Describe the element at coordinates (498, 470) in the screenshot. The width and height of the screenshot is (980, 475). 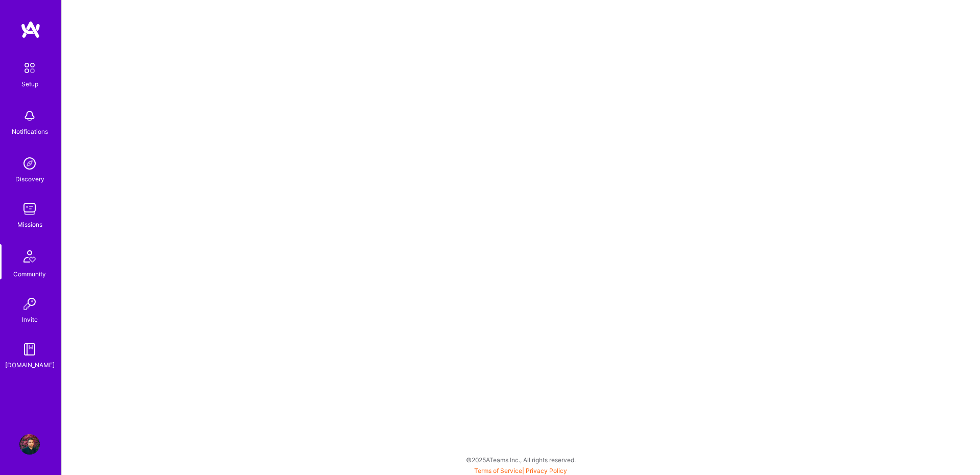
I see `a: Terms of Service` at that location.